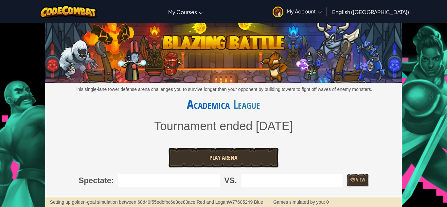  What do you see at coordinates (157, 202) in the screenshot?
I see `strong: Setting up golden-goal simulation between 68d49f55edbfbc6e3ce83ace Red and LoganW77605249 Blue` at bounding box center [157, 202].